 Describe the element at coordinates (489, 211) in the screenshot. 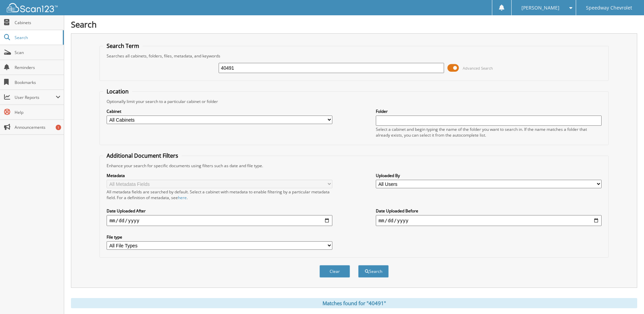

I see `label: Date Uploaded Before` at that location.